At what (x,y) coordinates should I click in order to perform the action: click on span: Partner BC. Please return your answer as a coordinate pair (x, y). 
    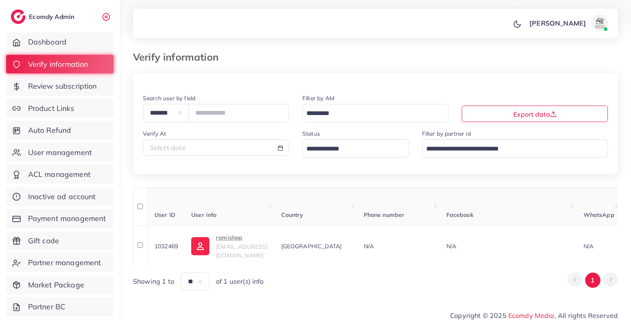
    Looking at the image, I should click on (47, 307).